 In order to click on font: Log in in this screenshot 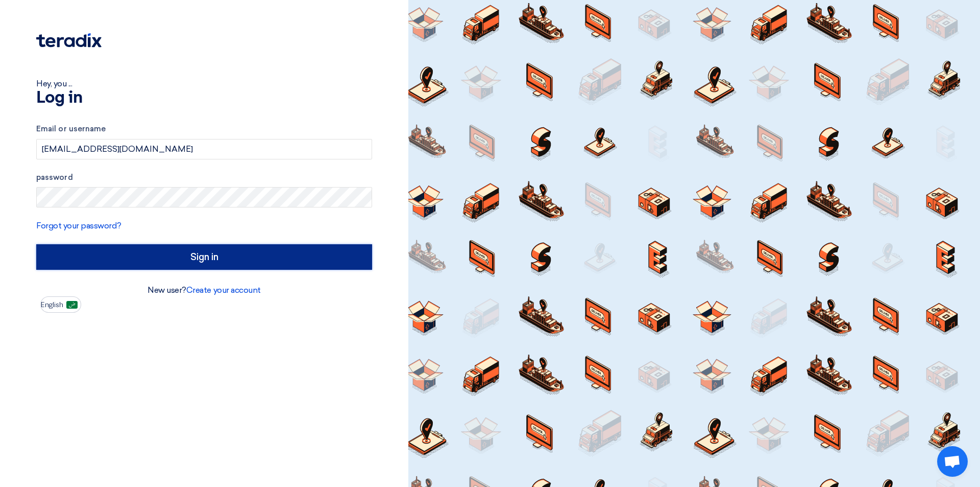, I will do `click(59, 98)`.